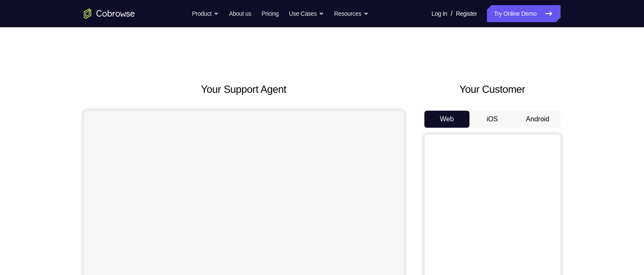 The height and width of the screenshot is (275, 644). What do you see at coordinates (269, 14) in the screenshot?
I see `a: Pricing` at bounding box center [269, 14].